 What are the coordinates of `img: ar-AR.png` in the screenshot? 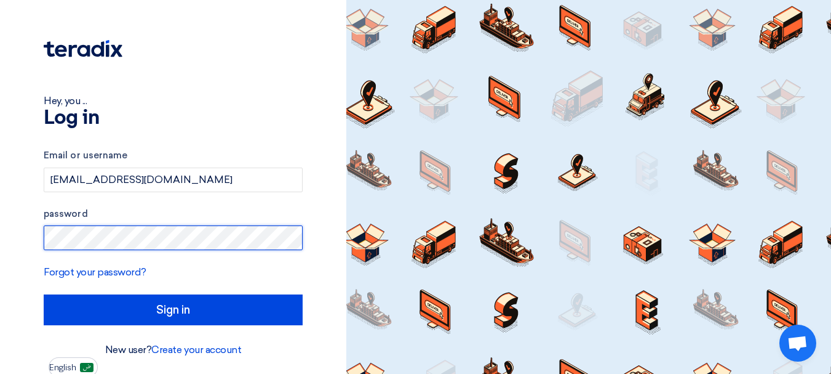 It's located at (87, 367).